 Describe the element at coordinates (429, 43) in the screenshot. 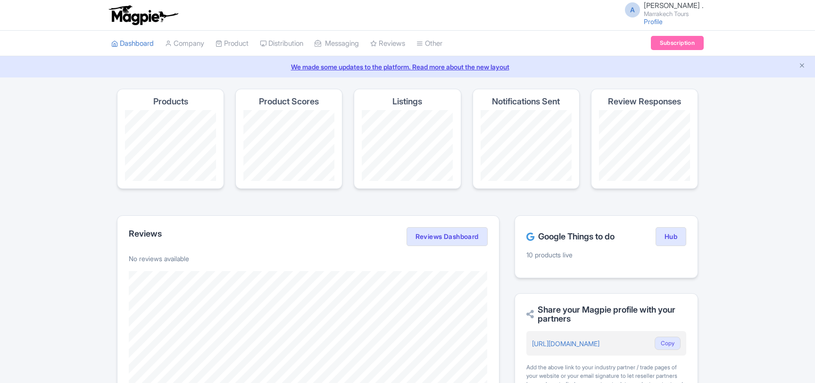

I see `a: Other` at that location.